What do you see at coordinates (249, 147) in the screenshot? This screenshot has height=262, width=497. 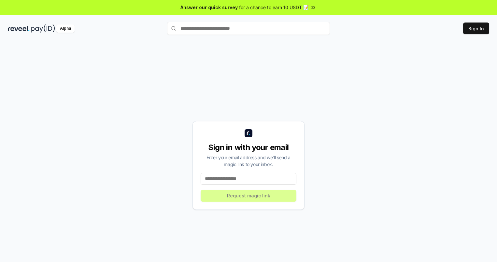 I see `div: Sign in with your email` at bounding box center [249, 147].